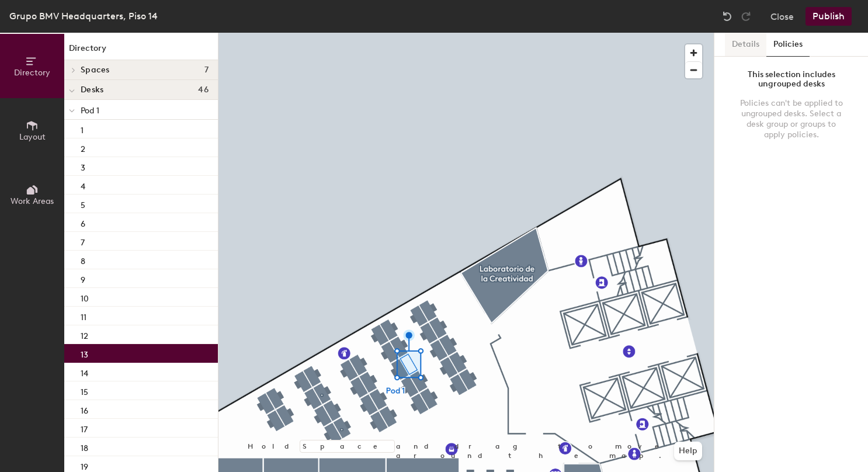  Describe the element at coordinates (788, 44) in the screenshot. I see `button: Policies` at that location.